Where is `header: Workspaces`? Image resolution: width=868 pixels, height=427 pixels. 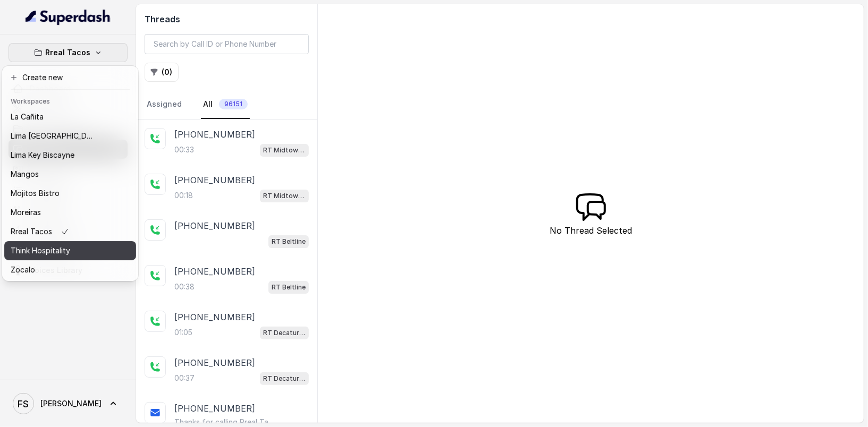 header: Workspaces is located at coordinates (70, 100).